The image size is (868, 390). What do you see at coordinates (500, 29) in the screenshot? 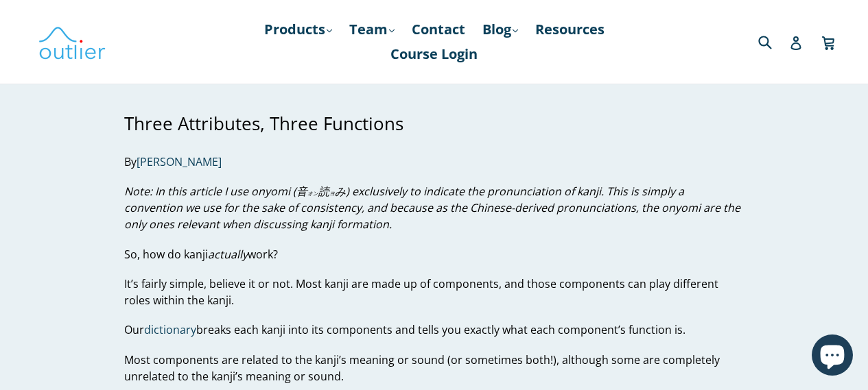
I see `a: Blog` at bounding box center [500, 29].